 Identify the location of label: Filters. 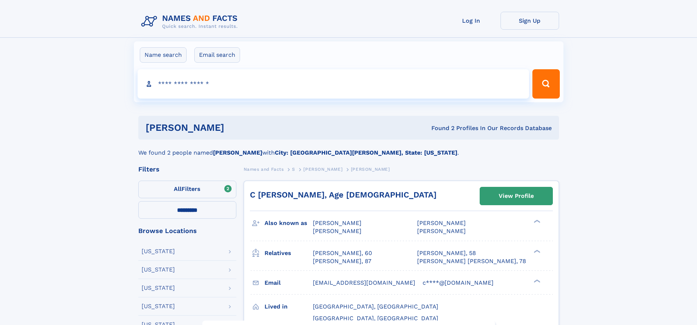
(187, 189).